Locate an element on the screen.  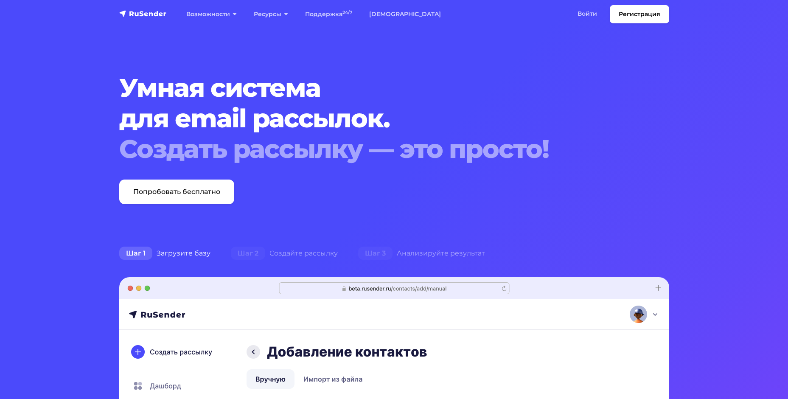
a: Регистрация is located at coordinates (640, 14).